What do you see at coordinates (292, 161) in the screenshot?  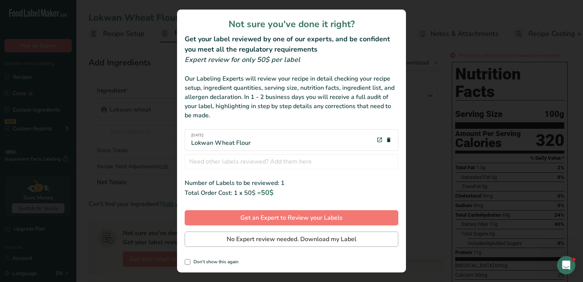 I see `input: Need other labels reviewed? Add them here` at bounding box center [292, 161].